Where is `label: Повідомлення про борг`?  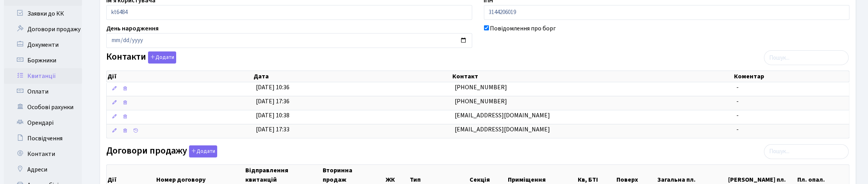
label: Повідомлення про борг is located at coordinates (523, 29).